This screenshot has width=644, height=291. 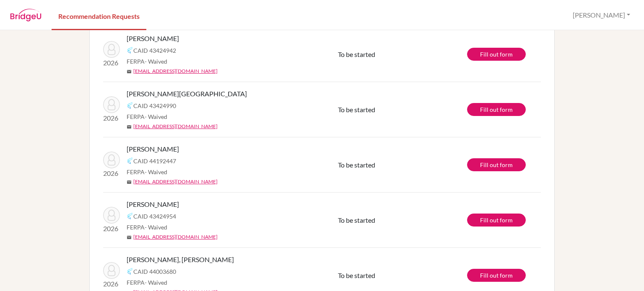 I want to click on img: Antoine, Owen, so click(x=112, y=50).